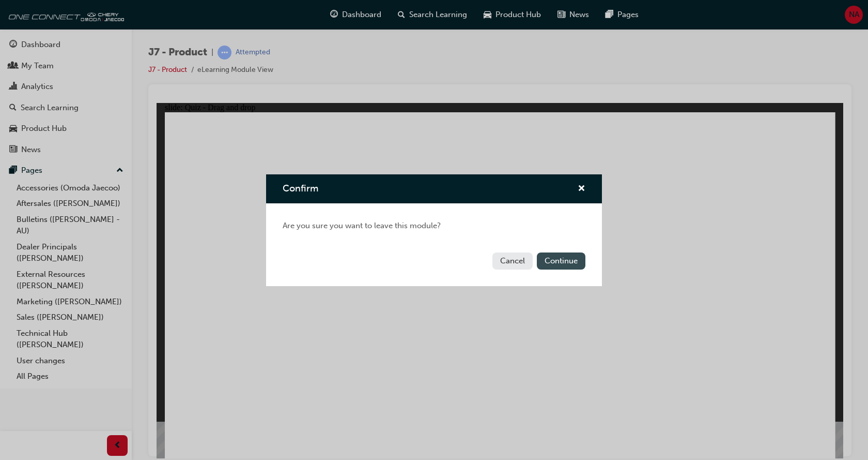 This screenshot has width=868, height=460. I want to click on span: Confirm, so click(300, 188).